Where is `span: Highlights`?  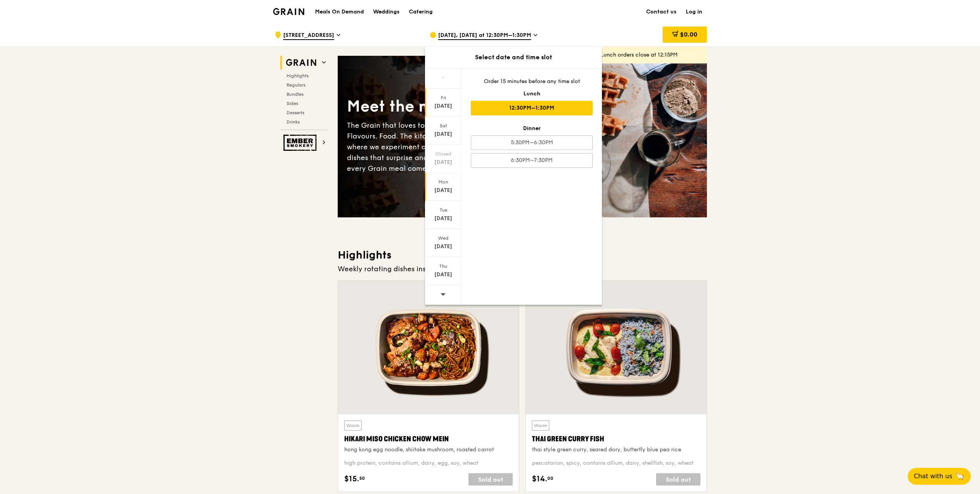 span: Highlights is located at coordinates (297, 76).